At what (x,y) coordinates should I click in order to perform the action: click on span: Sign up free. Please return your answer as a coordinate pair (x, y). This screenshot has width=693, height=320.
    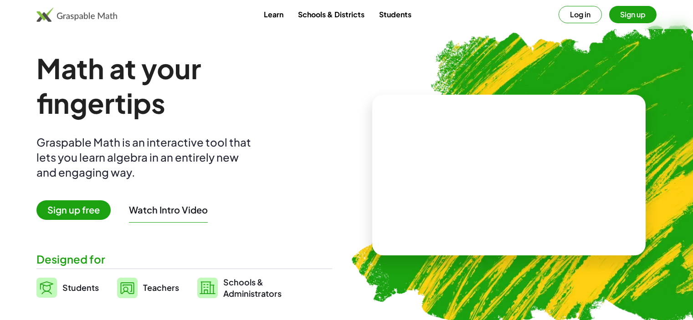
    Looking at the image, I should click on (73, 210).